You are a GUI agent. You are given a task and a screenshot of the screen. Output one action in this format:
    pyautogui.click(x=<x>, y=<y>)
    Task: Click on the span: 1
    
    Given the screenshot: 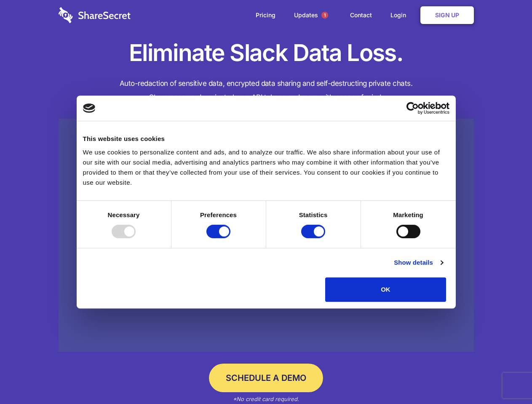 What is the action you would take?
    pyautogui.click(x=325, y=15)
    